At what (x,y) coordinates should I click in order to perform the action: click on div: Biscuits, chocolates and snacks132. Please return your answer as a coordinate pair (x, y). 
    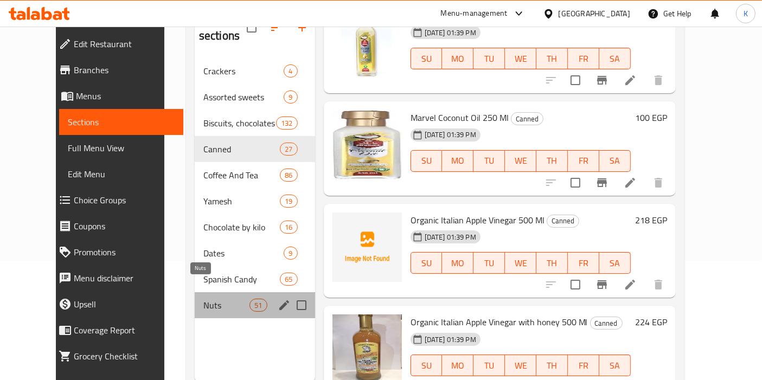
    Looking at the image, I should click on (255, 123).